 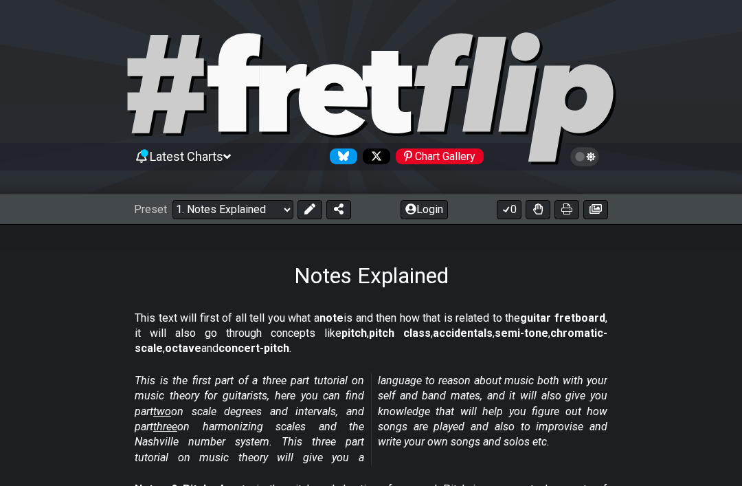 I want to click on a: #fretflip at Pinterest, so click(x=437, y=156).